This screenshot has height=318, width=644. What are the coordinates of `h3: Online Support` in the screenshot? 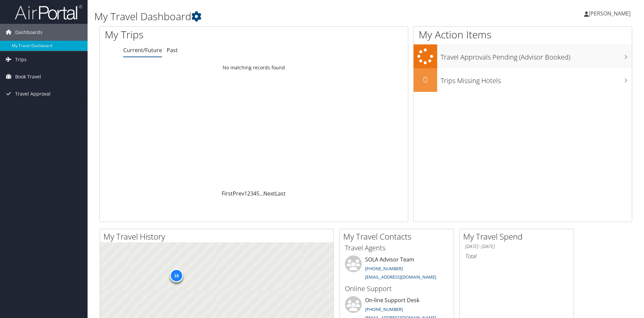 It's located at (397, 289).